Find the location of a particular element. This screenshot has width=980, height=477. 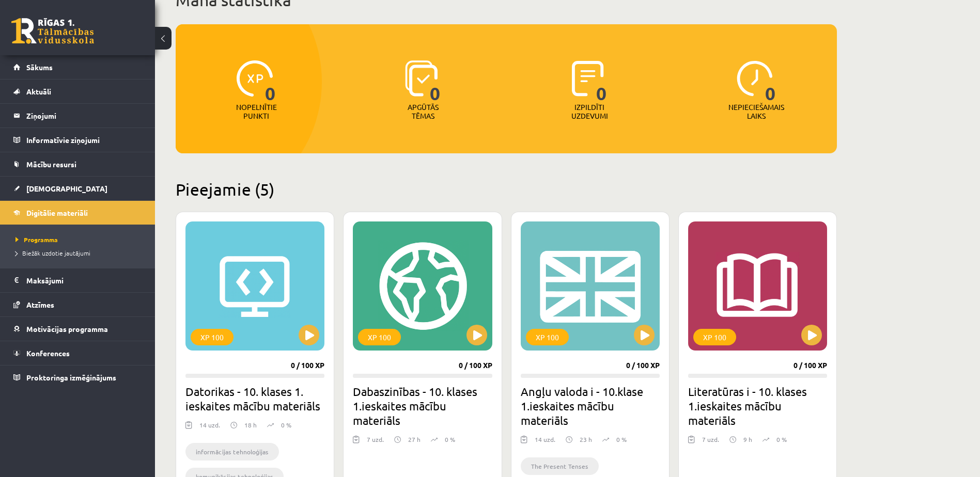

img: icon-learned-topics-4a711ccc23c960034f471b6e78daf4a3bad4a20eaf4de84257b87e66633f6470.svg is located at coordinates (421, 79).